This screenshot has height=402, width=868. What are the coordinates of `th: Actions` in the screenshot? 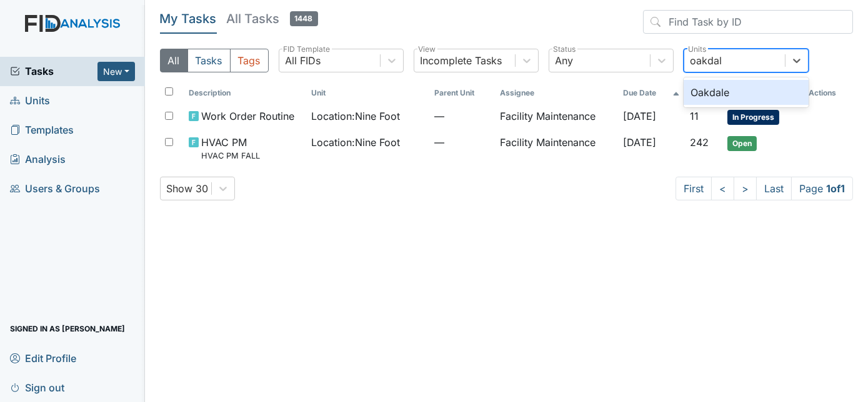 It's located at (827, 93).